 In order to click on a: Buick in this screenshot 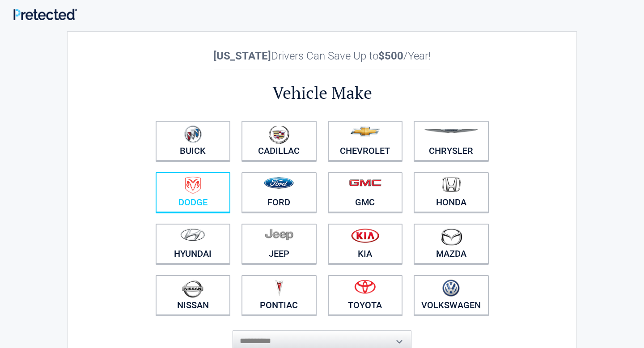, I will do `click(194, 141)`.